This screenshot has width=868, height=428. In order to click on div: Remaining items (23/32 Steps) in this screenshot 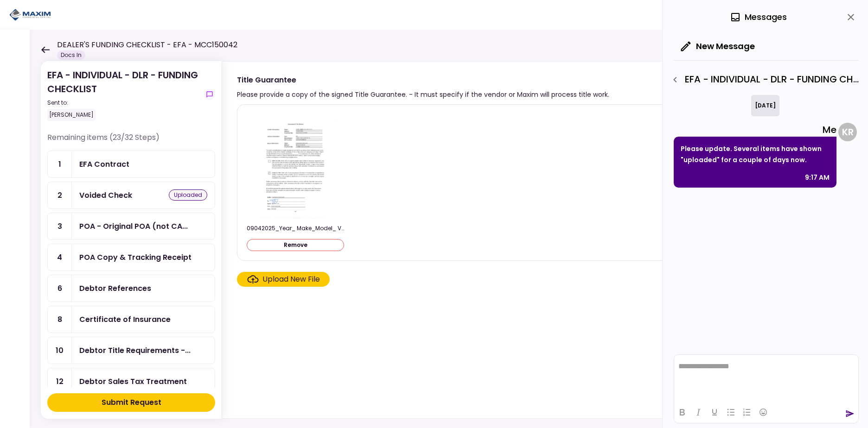, I will do `click(131, 141)`.